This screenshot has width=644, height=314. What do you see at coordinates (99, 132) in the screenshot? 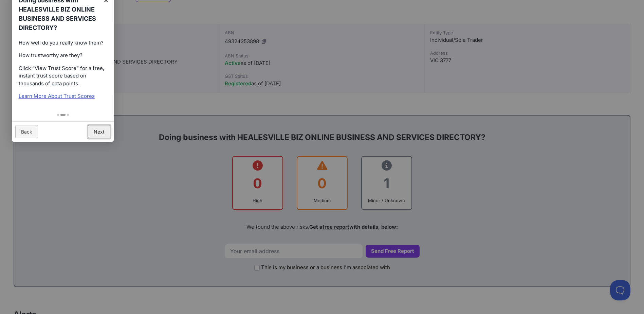
I see `a: Next` at bounding box center [99, 132].